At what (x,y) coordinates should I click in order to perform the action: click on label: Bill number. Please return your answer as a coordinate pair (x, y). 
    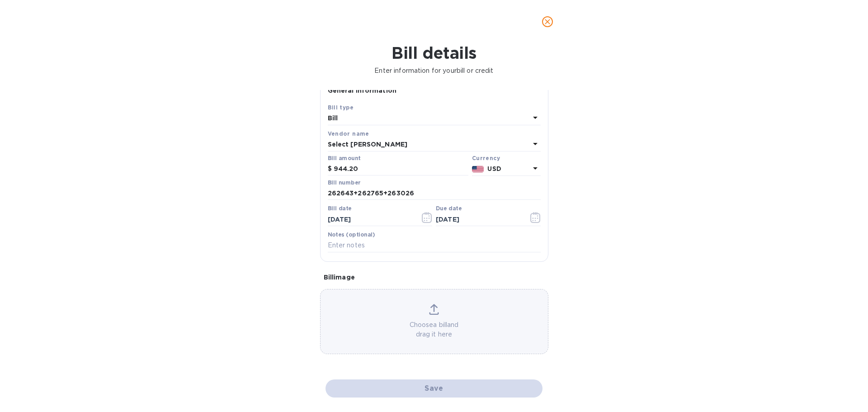
    Looking at the image, I should click on (344, 183).